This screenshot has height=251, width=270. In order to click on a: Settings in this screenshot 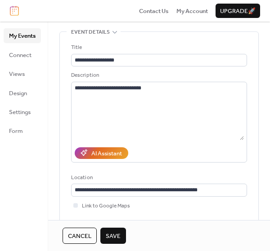, I will do `click(22, 112)`.